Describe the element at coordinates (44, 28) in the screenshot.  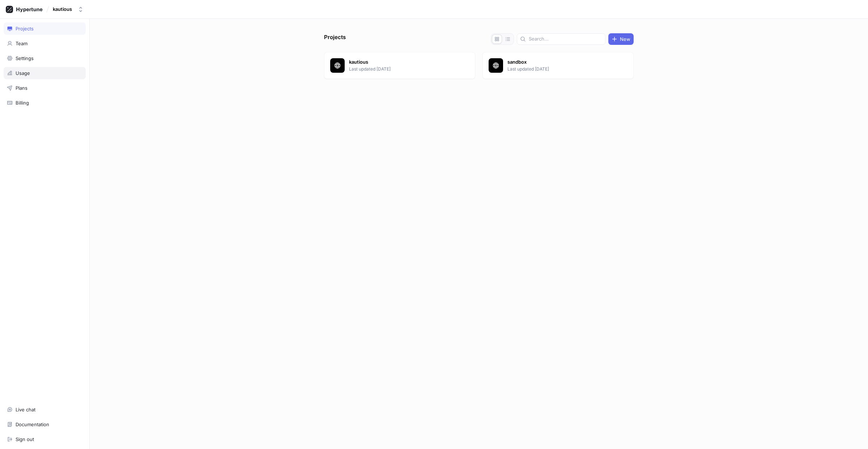
I see `a: Projects` at that location.